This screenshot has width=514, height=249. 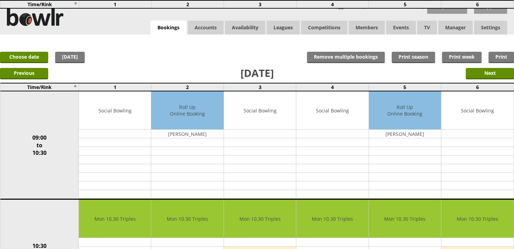 I want to click on input: Remove multiple bookings, so click(x=346, y=57).